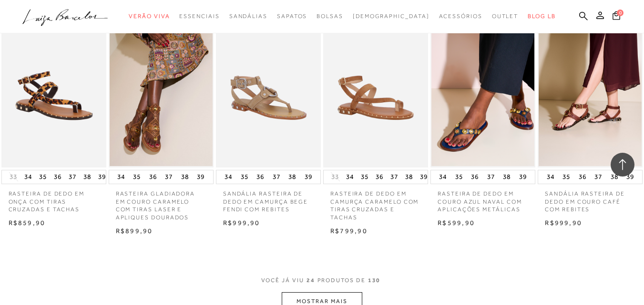 This screenshot has width=644, height=305. Describe the element at coordinates (268, 89) in the screenshot. I see `img: SANDÁLIA RASTEIRA DE DEDO EM CAMURÇA BEGE FENDI COM REBITES` at that location.